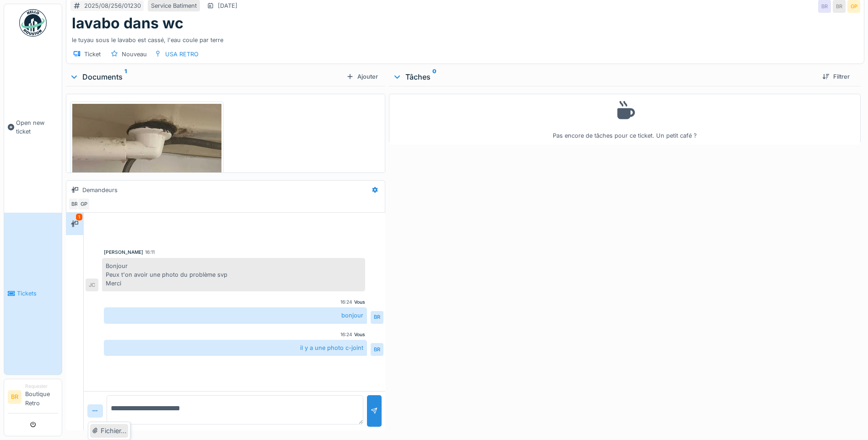  What do you see at coordinates (128, 24) in the screenshot?
I see `h1: lavabo dans wc` at bounding box center [128, 24].